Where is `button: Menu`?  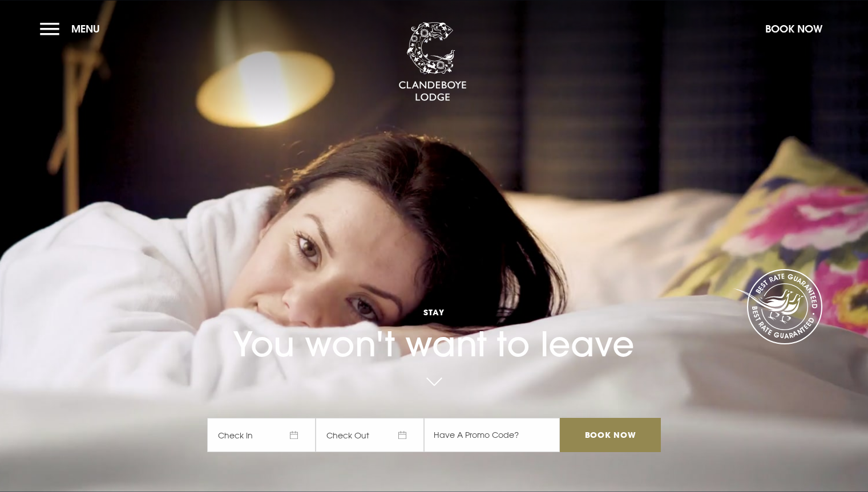 button: Menu is located at coordinates (73, 29).